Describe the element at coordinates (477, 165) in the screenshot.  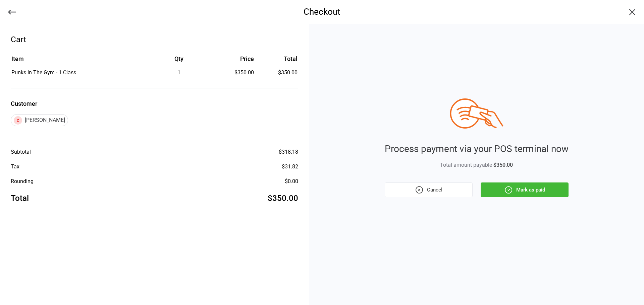
I see `div: Total amount payable` at that location.